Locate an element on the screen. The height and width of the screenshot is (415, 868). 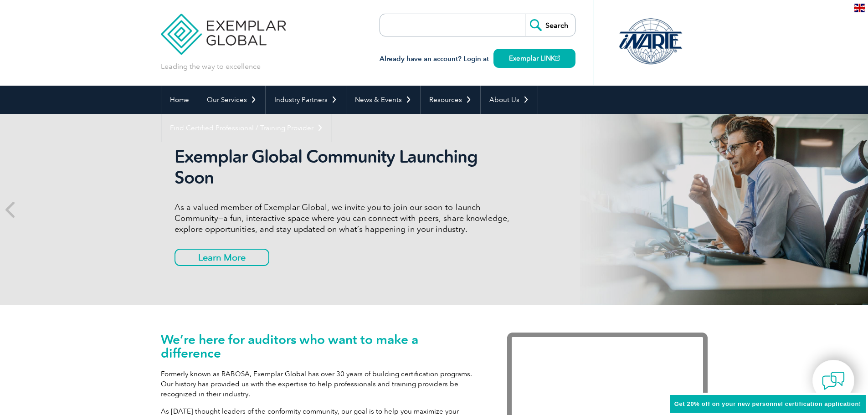
p: As a valued member of Exemplar Global, we invite you to join our soon-to-launch Community—a fun, ... is located at coordinates (345, 218).